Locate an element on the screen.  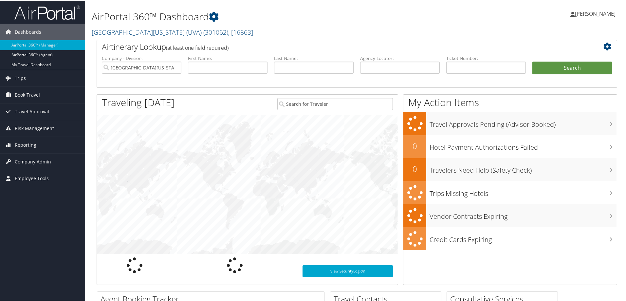
a: Vendor Contracts Expiring is located at coordinates (510, 215).